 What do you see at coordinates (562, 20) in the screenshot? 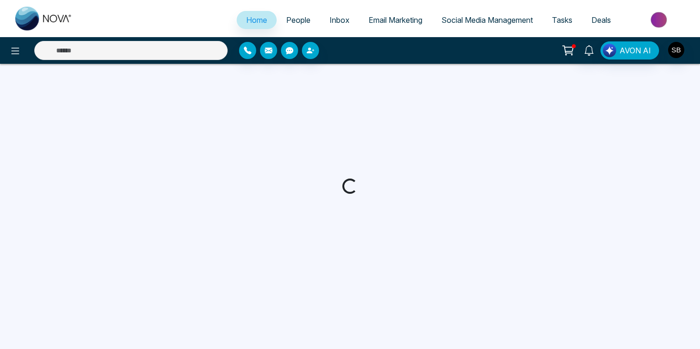
I see `a: Tasks` at bounding box center [562, 20].